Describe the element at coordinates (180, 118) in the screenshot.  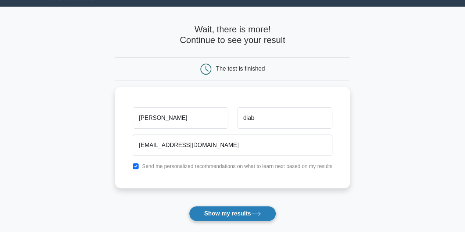
I see `input: First name` at that location.